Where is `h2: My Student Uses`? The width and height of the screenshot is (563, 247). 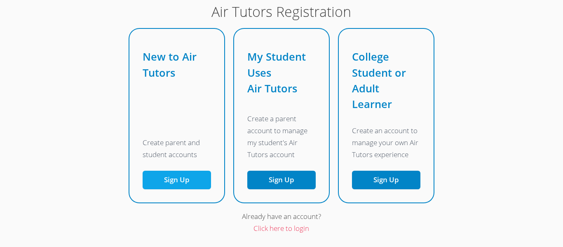
h2: My Student Uses is located at coordinates (282, 72).